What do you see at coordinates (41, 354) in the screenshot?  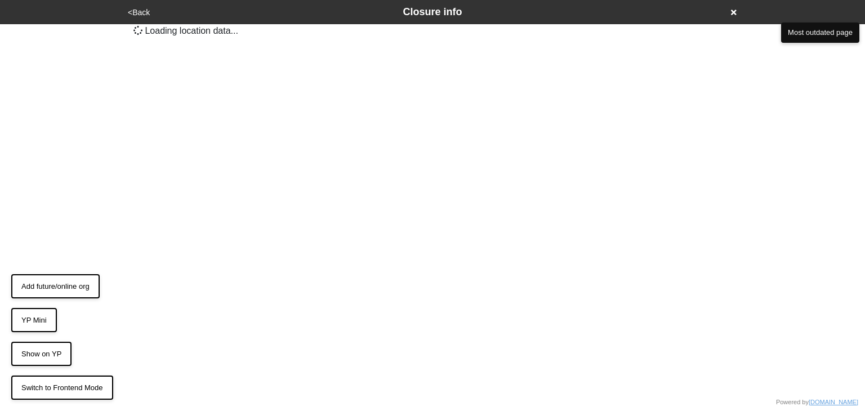 I see `button: Show on YP` at bounding box center [41, 354].